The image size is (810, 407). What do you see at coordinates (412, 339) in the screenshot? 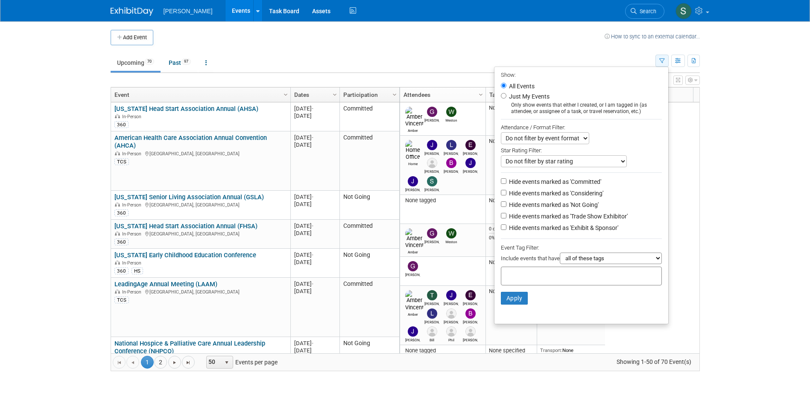
I see `div: Josh Stuedeman` at bounding box center [412, 339].